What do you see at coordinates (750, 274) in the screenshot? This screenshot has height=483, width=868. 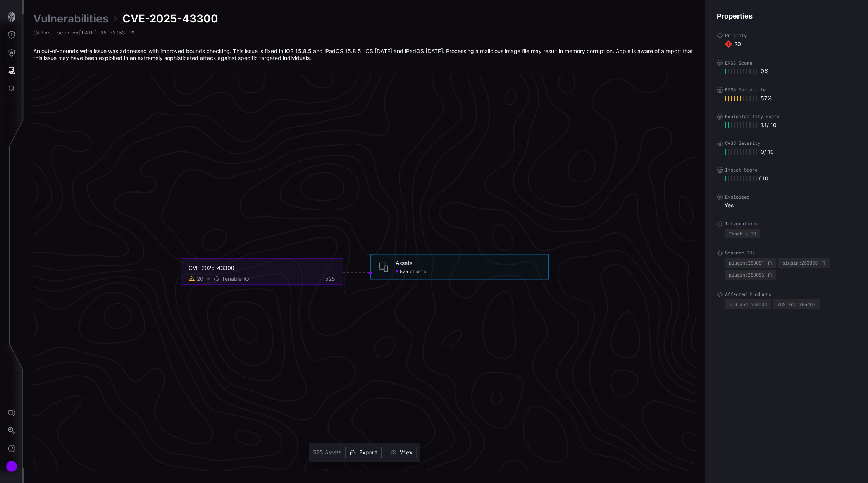 I see `div: plugin:253056` at bounding box center [750, 274].